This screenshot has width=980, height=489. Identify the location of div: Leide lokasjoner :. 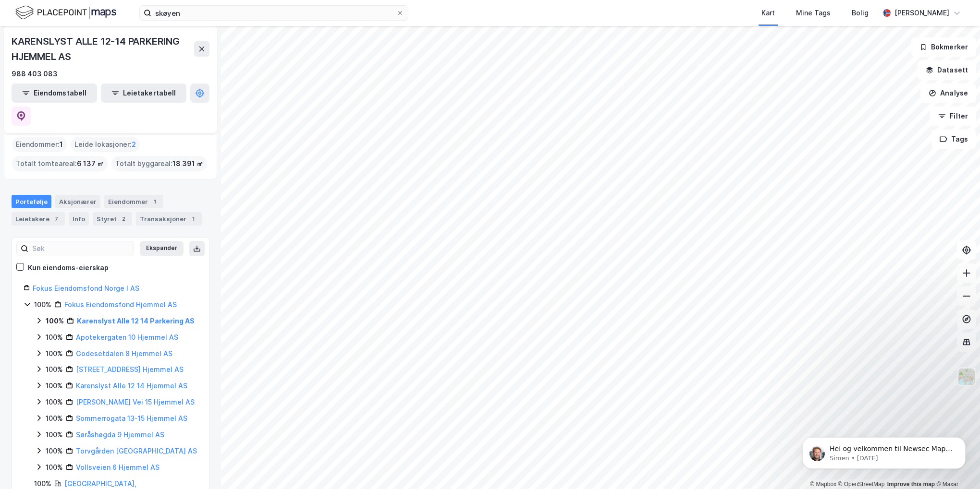
(105, 144).